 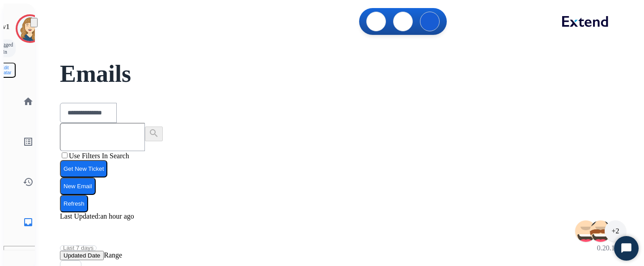 I want to click on mat-icon: list_alt, so click(x=28, y=142).